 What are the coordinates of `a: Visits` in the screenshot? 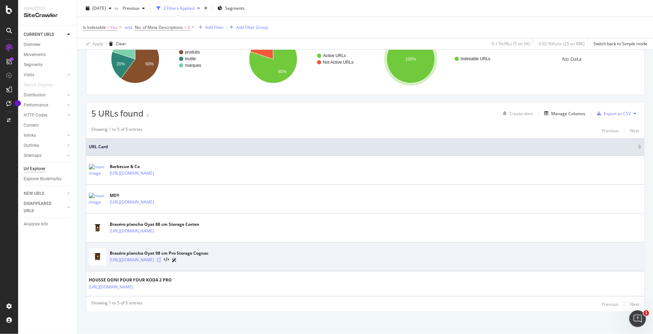 It's located at (44, 75).